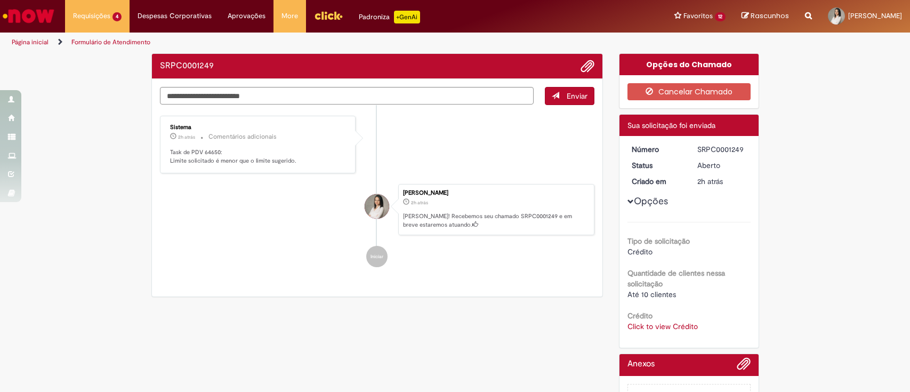 The height and width of the screenshot is (392, 910). I want to click on ul: Trilhas de página, so click(303, 42).